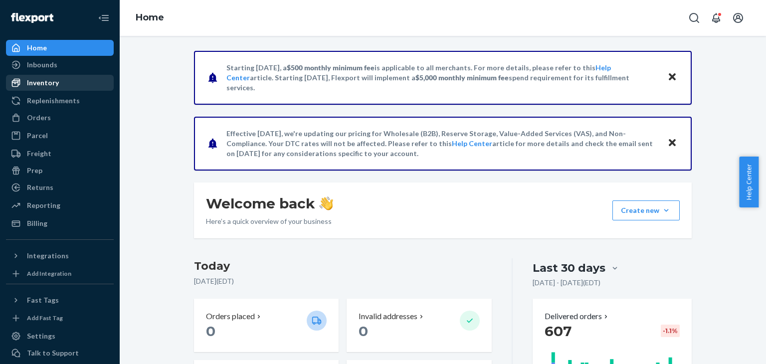  I want to click on p: Invalid addresses, so click(388, 316).